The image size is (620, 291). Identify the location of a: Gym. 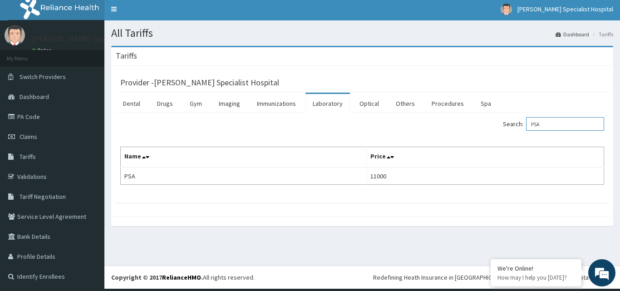
(196, 103).